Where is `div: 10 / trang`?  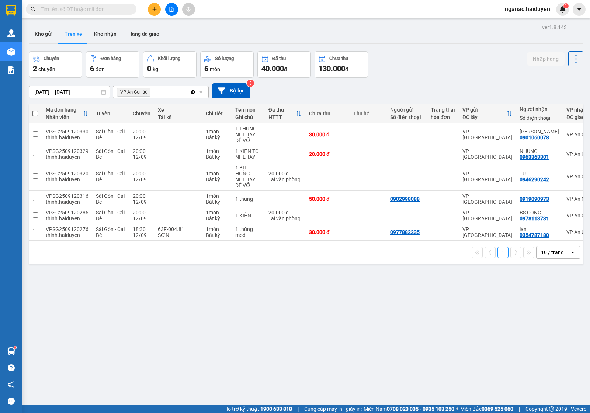 div: 10 / trang is located at coordinates (552, 253).